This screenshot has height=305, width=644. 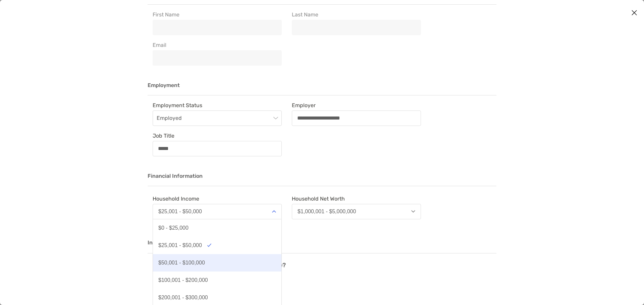 What do you see at coordinates (356, 212) in the screenshot?
I see `button: $1,000,001 - $5,000,000` at bounding box center [356, 212].